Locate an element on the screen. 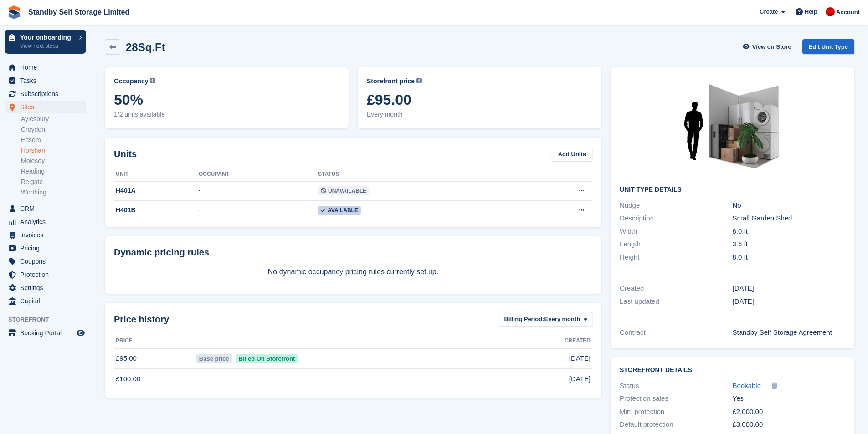 This screenshot has width=868, height=434. span: Account is located at coordinates (847, 13).